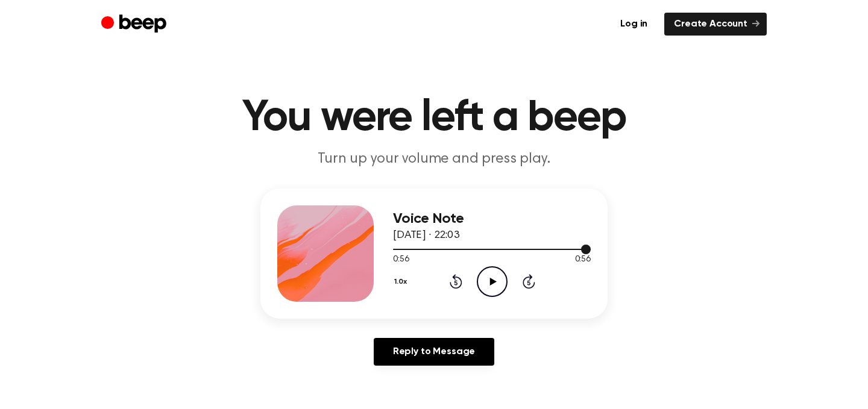  What do you see at coordinates (434, 159) in the screenshot?
I see `p: Turn up your volume and press play.` at bounding box center [434, 159].